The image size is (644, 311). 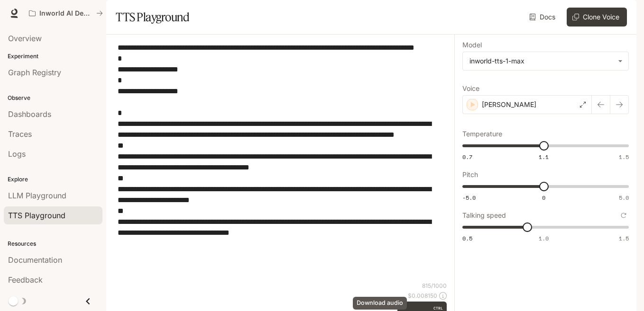 I want to click on span: 1.1, so click(x=544, y=157).